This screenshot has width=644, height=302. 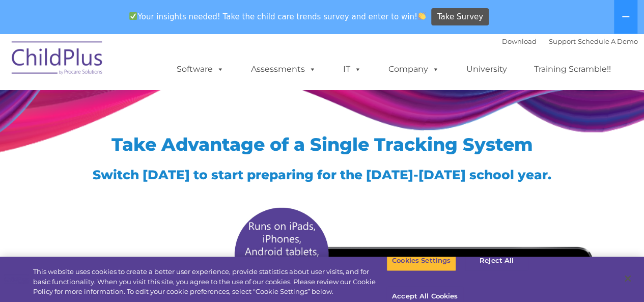 What do you see at coordinates (487, 69) in the screenshot?
I see `a: University` at bounding box center [487, 69].